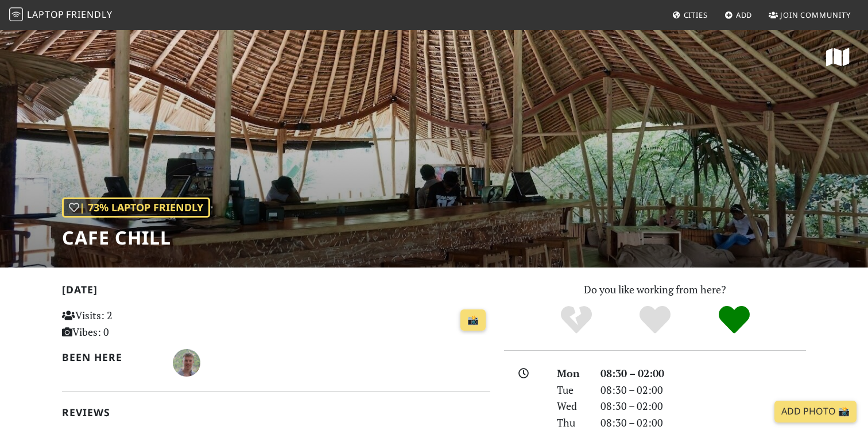 This screenshot has height=434, width=868. Describe the element at coordinates (734, 319) in the screenshot. I see `div: Definitely!` at that location.